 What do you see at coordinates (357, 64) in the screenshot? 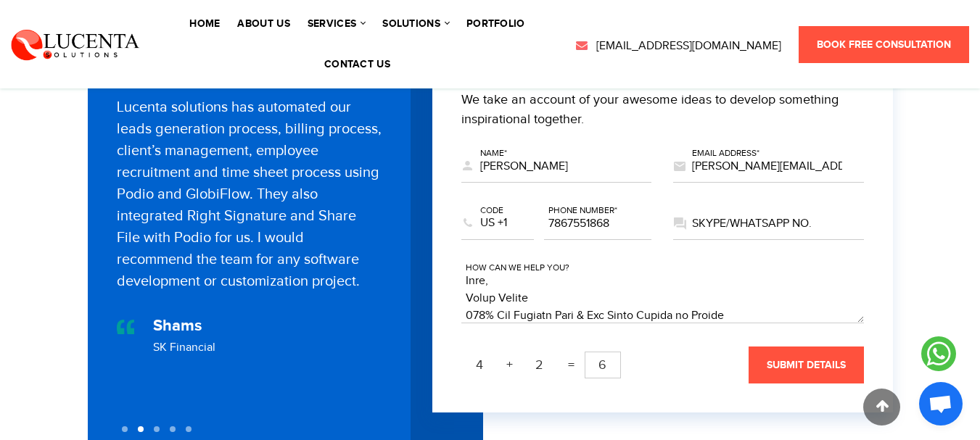
I see `a: contact us` at bounding box center [357, 64].